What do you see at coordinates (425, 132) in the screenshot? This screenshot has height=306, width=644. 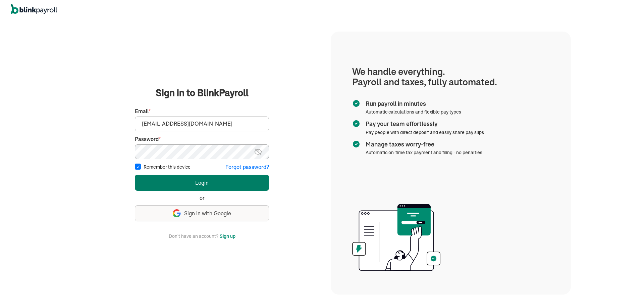 I see `span: Pay people with direct deposit and easily share pay slips` at bounding box center [425, 132].